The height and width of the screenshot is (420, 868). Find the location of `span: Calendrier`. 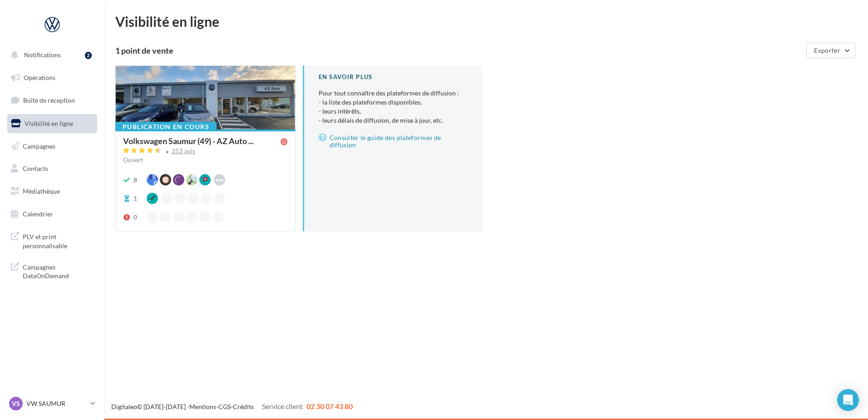

span: Calendrier is located at coordinates (38, 213).